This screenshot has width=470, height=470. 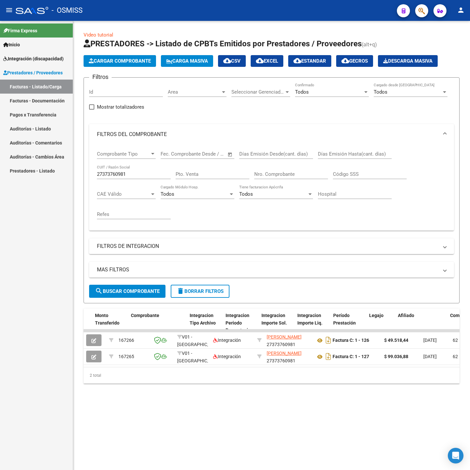 What do you see at coordinates (145, 315) in the screenshot?
I see `span: Comprobante` at bounding box center [145, 315].